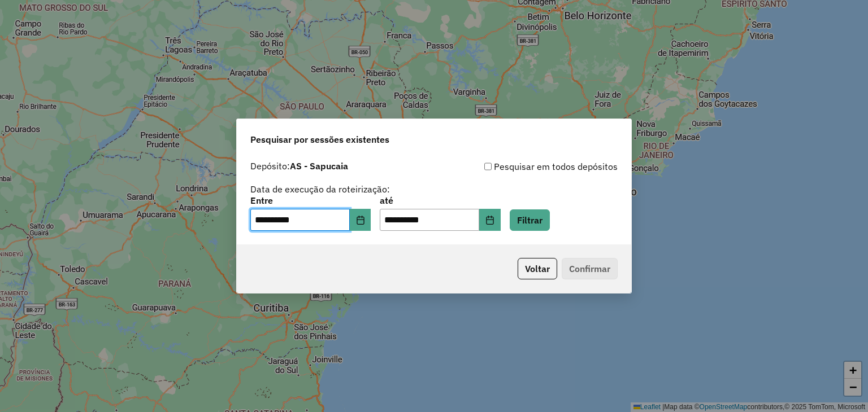 This screenshot has width=868, height=412. What do you see at coordinates (318, 166) in the screenshot?
I see `strong: AS - Sapucaia` at bounding box center [318, 166].